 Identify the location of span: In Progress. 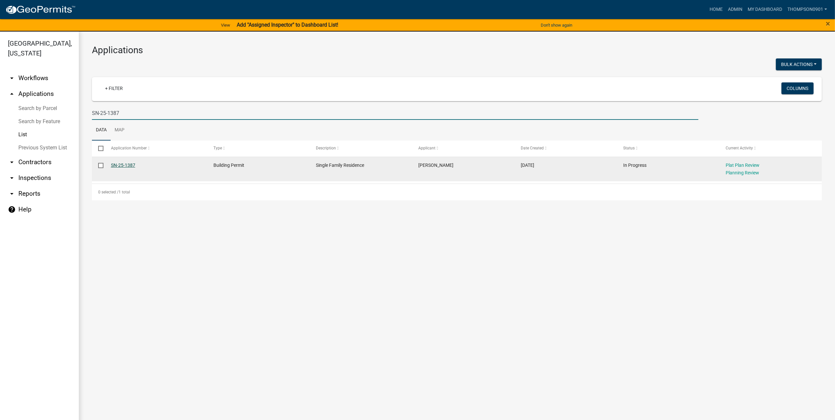
(635, 165).